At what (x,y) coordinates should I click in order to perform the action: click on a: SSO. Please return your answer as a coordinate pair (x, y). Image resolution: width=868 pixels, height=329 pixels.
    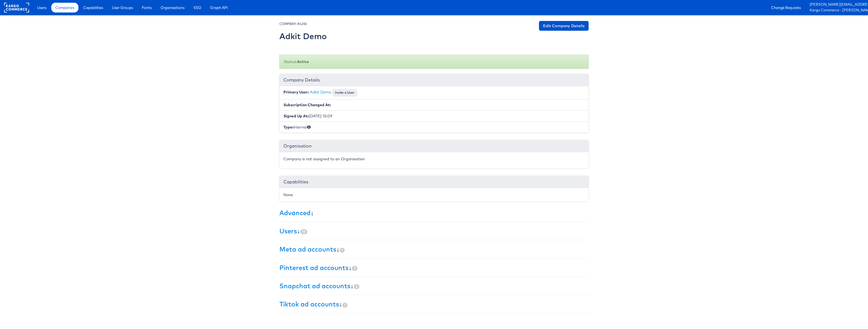
    Looking at the image, I should click on (197, 8).